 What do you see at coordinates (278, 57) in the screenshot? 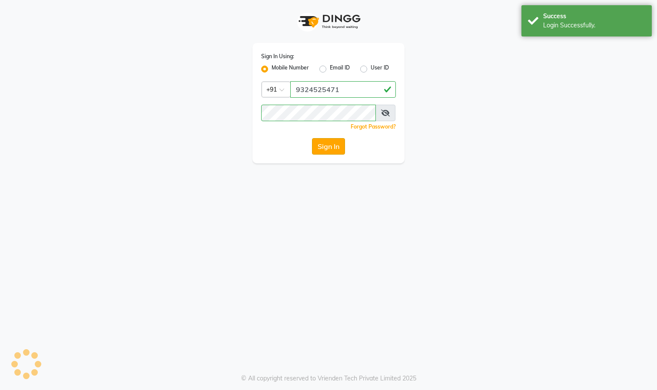
I see `label: Sign In Using:` at bounding box center [278, 57].